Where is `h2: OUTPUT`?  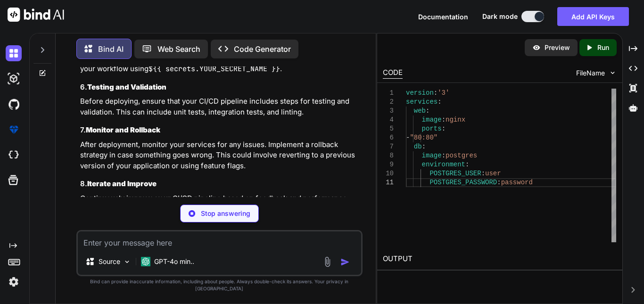 h2: OUTPUT is located at coordinates (500, 259).